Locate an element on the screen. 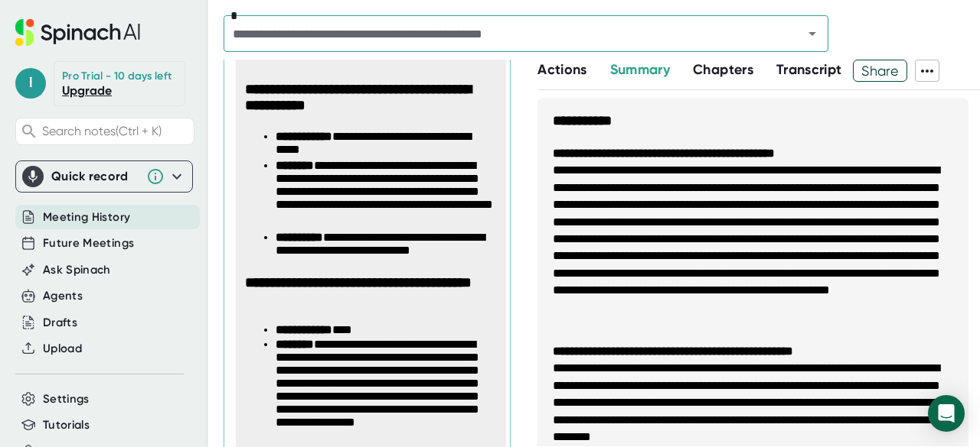 This screenshot has width=980, height=447. button: Future Meetings is located at coordinates (88, 243).